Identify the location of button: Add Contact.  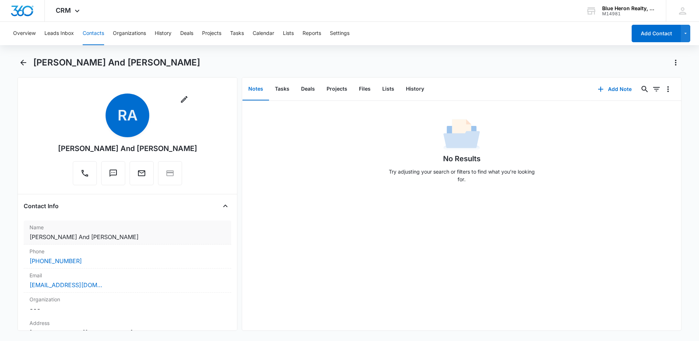
(656, 33).